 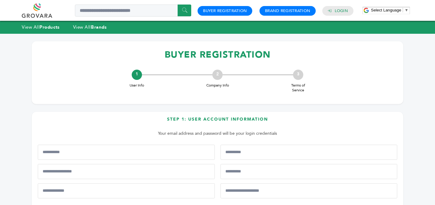 I want to click on a: Select Language​, so click(x=389, y=10).